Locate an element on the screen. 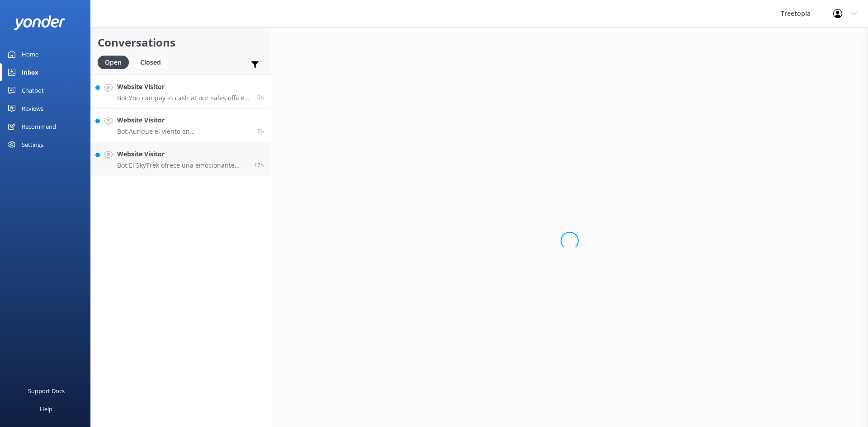 The image size is (868, 427). div: Settings is located at coordinates (33, 145).